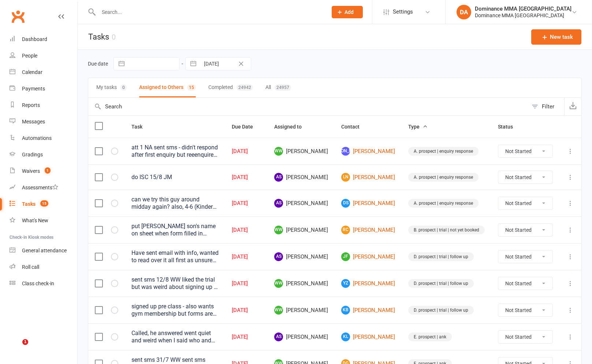  Describe the element at coordinates (443, 203) in the screenshot. I see `div: A. prospect | enquiry response` at that location.